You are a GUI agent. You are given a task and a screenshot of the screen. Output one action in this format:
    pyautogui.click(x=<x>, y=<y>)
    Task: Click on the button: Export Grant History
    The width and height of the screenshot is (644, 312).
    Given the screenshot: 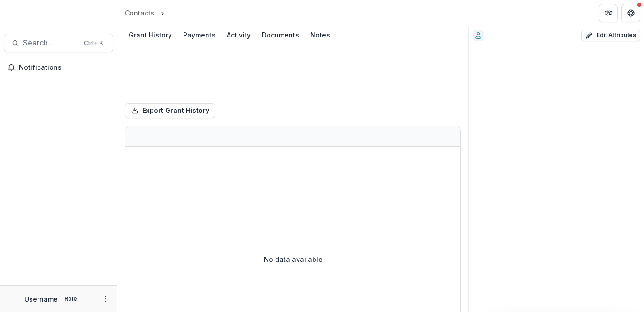 What is the action you would take?
    pyautogui.click(x=170, y=111)
    